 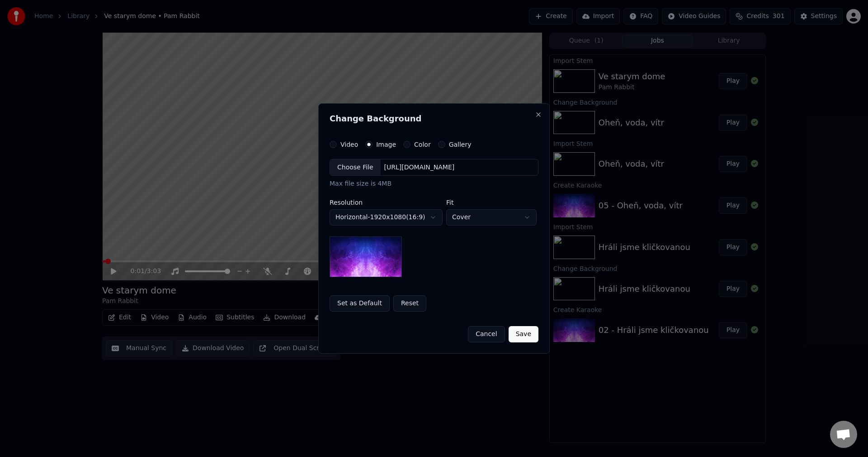 I want to click on label: Resolution, so click(x=386, y=202).